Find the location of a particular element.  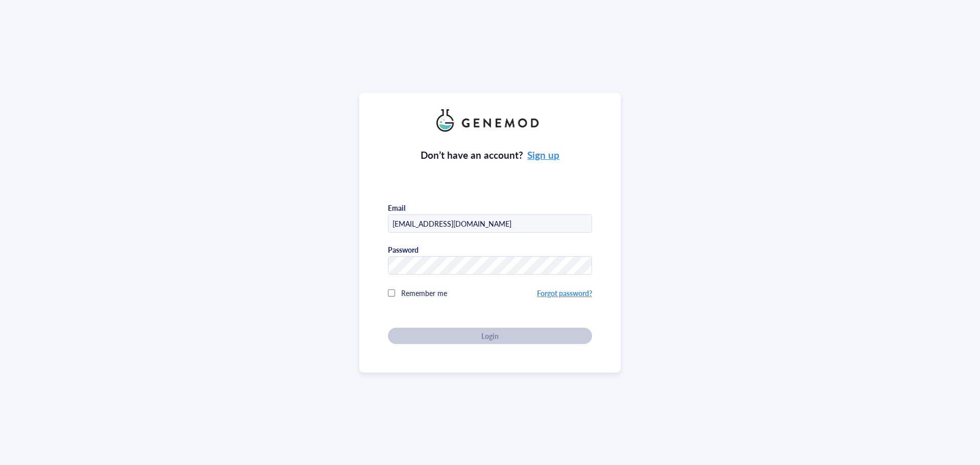

a: Forgot password? is located at coordinates (565, 293).